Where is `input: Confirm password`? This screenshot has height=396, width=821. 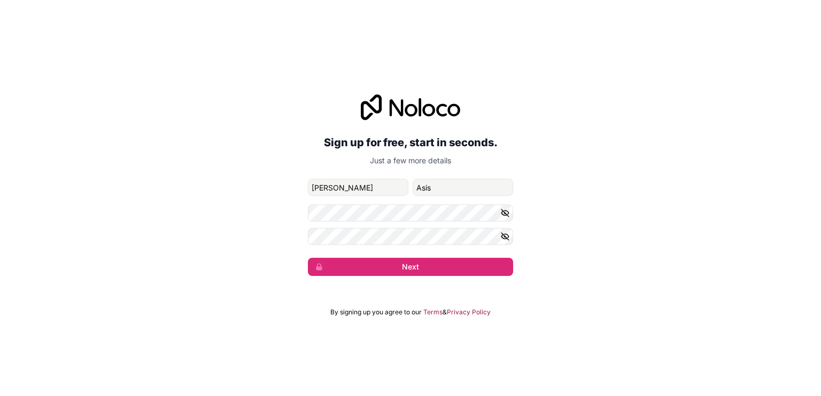
input: Confirm password is located at coordinates (410, 237).